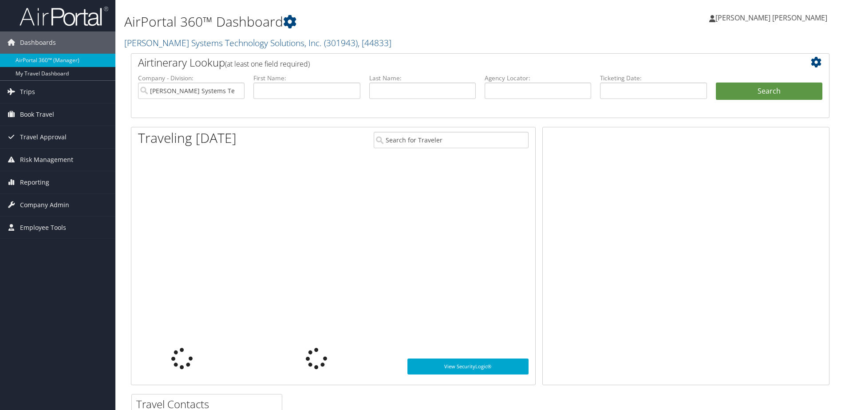 This screenshot has height=410, width=845. I want to click on input: Search for Traveler, so click(451, 140).